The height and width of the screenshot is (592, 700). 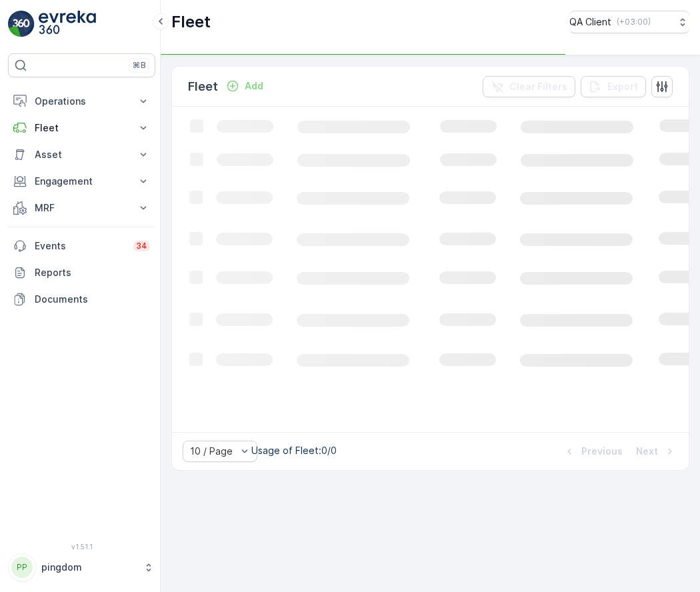 I want to click on button: Add, so click(x=244, y=86).